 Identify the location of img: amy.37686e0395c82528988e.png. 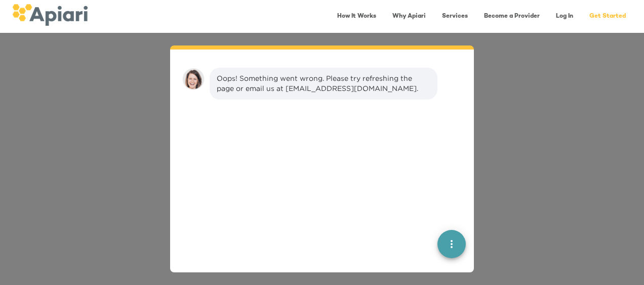
(193, 79).